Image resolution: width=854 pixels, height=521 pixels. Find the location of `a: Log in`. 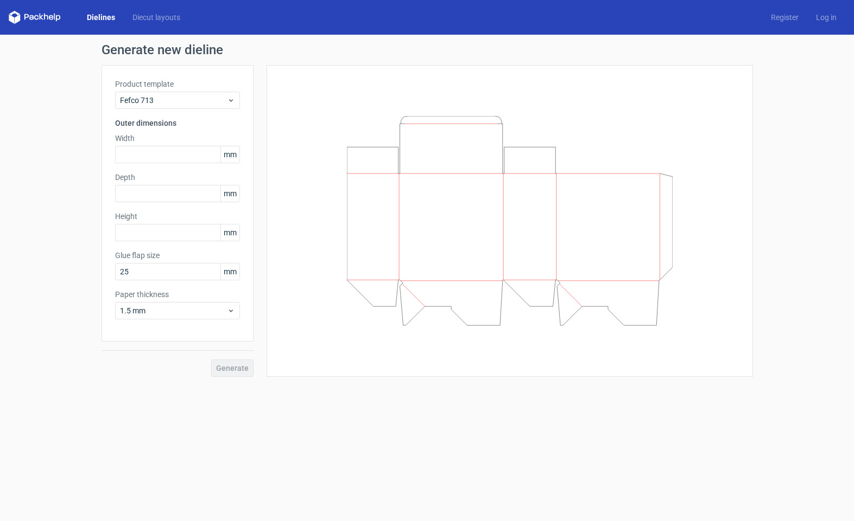

a: Log in is located at coordinates (826, 17).